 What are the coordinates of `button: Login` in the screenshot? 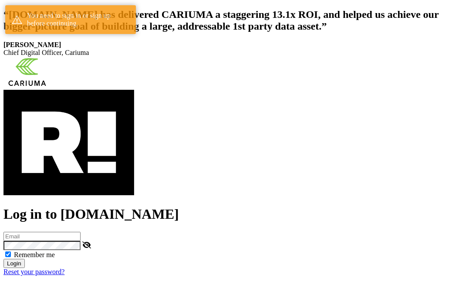 It's located at (14, 263).